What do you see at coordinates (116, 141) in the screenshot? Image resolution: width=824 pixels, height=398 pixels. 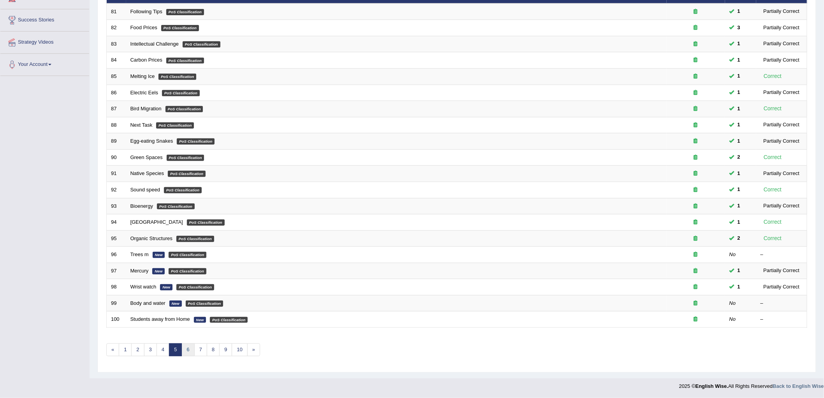 I see `td: 89` at bounding box center [116, 141].